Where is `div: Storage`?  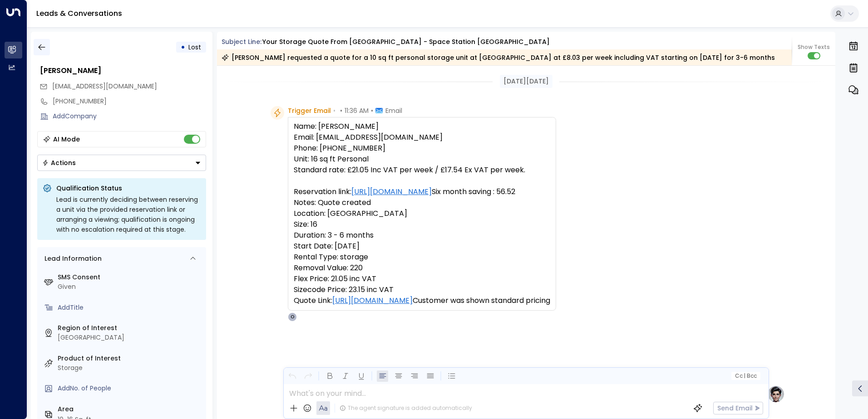
div: Storage is located at coordinates (130, 368).